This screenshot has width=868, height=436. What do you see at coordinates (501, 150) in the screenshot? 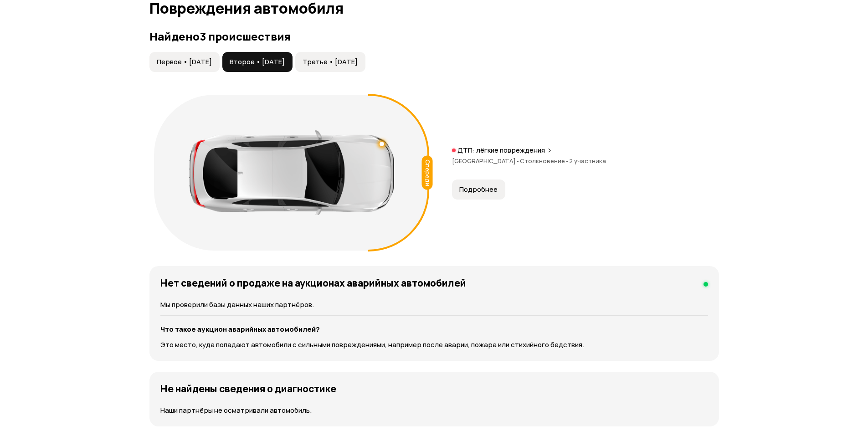
I see `p: ДТП: лёгкие повреждения` at bounding box center [501, 150].